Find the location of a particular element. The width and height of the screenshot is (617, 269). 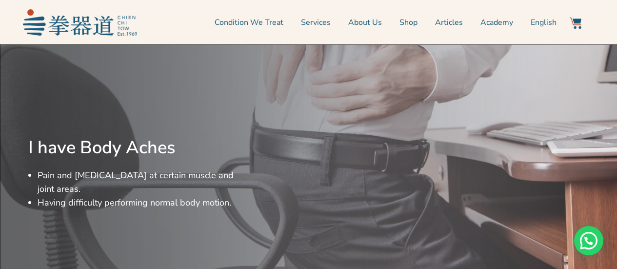

h2: I have Body Aches is located at coordinates (138, 148).